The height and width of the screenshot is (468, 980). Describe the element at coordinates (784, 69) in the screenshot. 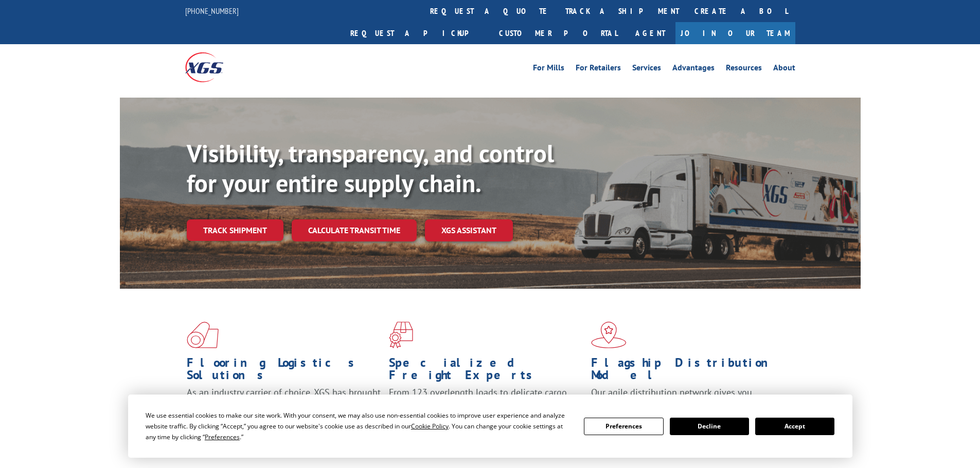

I see `a: About` at that location.